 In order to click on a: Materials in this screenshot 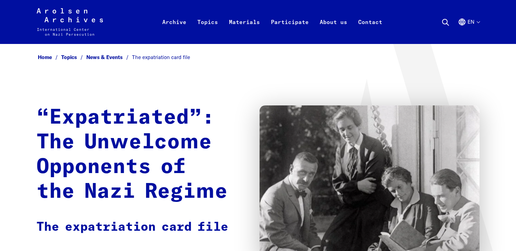, I will do `click(244, 30)`.